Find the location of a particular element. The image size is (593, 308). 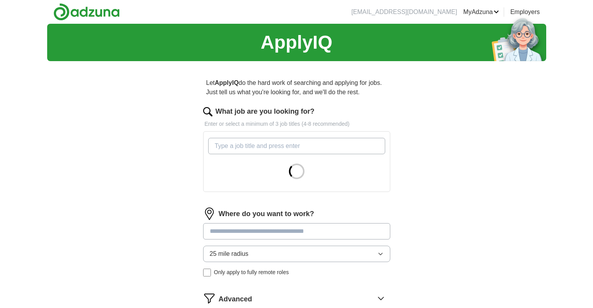

img: location.png is located at coordinates (209, 214).